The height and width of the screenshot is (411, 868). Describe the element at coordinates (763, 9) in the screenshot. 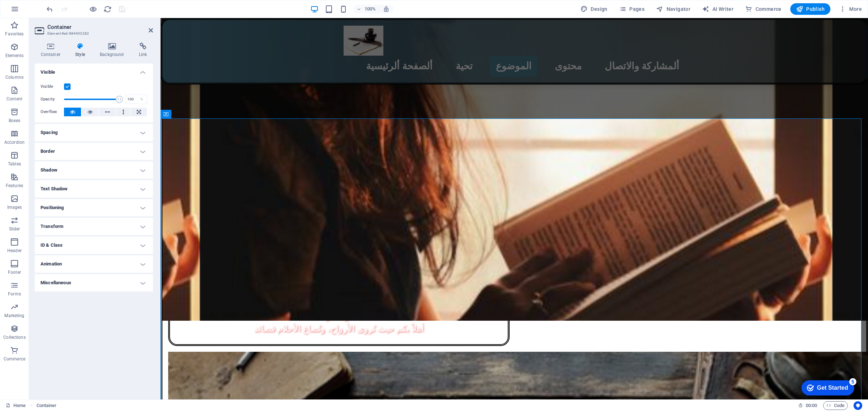

I see `span: Commerce` at that location.